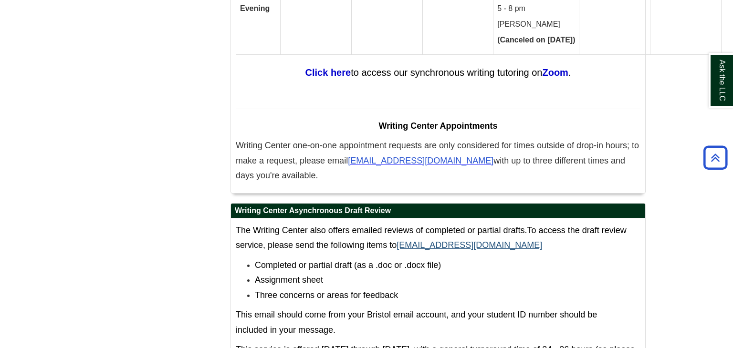 This screenshot has width=733, height=348. I want to click on span: Writing Center one-on-one appointment requests are only considered for times outside of drop-in h..., so click(437, 153).